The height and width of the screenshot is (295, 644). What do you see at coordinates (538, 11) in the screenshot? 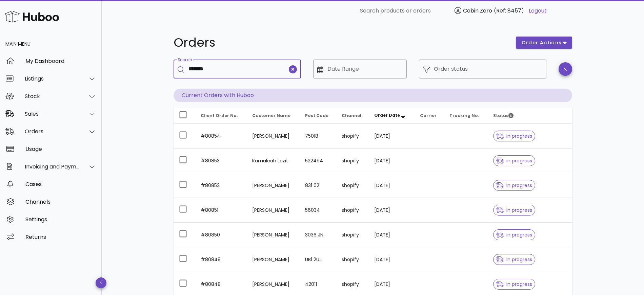
I see `a: Logout` at bounding box center [538, 11].